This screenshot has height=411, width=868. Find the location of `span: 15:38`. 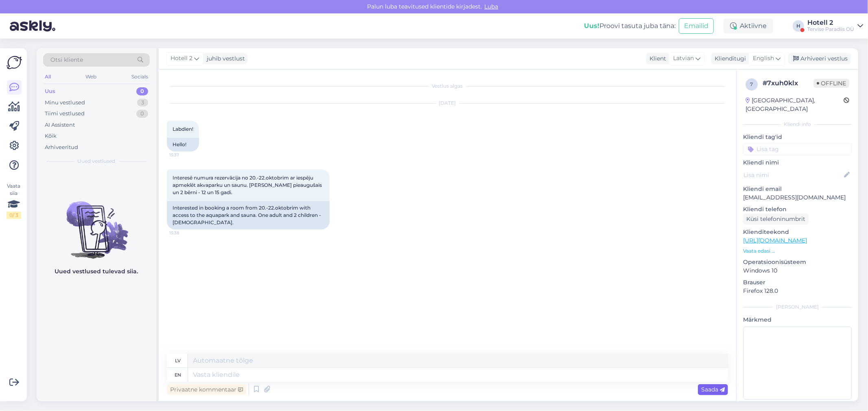

span: 15:38 is located at coordinates (184, 233).